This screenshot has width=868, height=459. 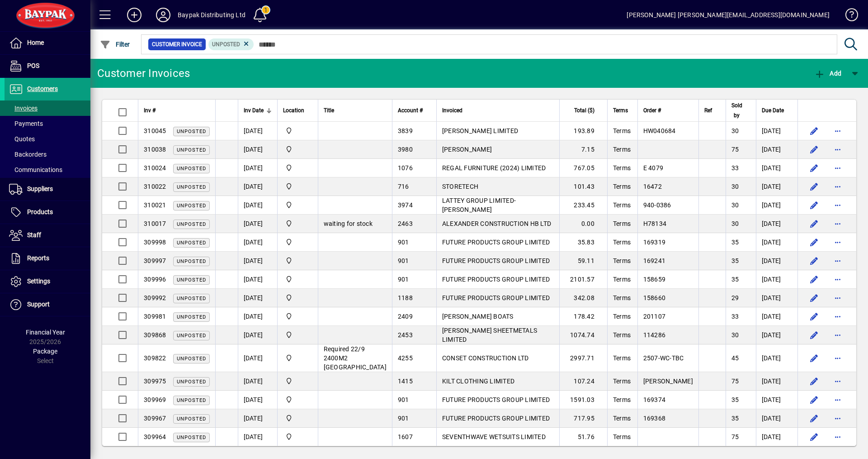 What do you see at coordinates (28, 154) in the screenshot?
I see `span: Backorders` at bounding box center [28, 154].